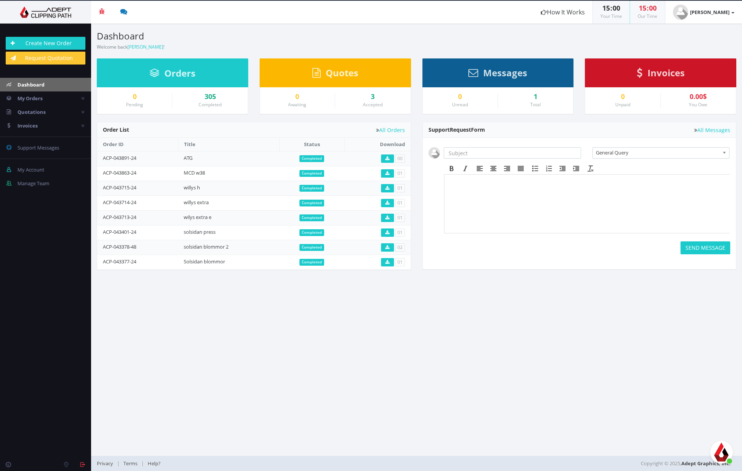 This screenshot has height=471, width=742. What do you see at coordinates (563, 169) in the screenshot?
I see `div: Decrease indent` at bounding box center [563, 169].